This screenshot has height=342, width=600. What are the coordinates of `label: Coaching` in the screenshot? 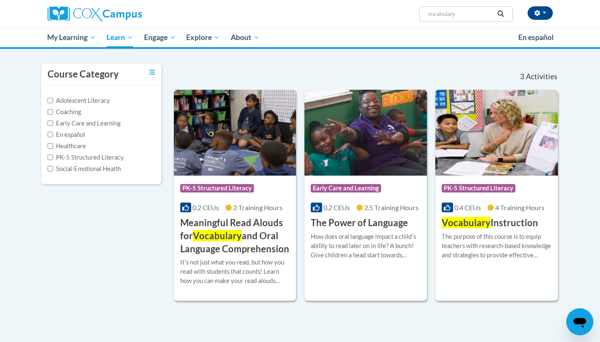 It's located at (64, 112).